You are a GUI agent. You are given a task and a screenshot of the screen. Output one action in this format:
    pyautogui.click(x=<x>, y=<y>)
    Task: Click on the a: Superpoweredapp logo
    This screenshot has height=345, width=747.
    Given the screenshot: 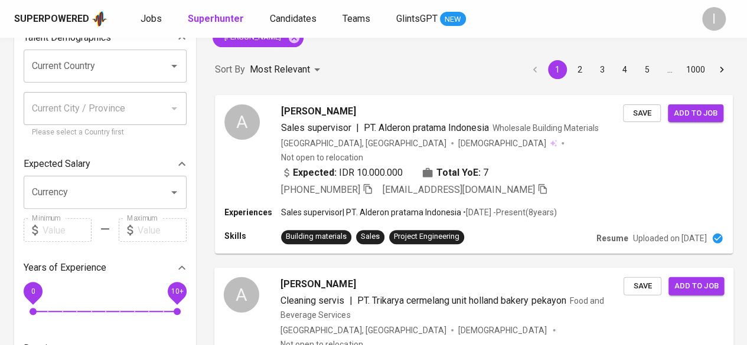 What is the action you would take?
    pyautogui.click(x=61, y=19)
    